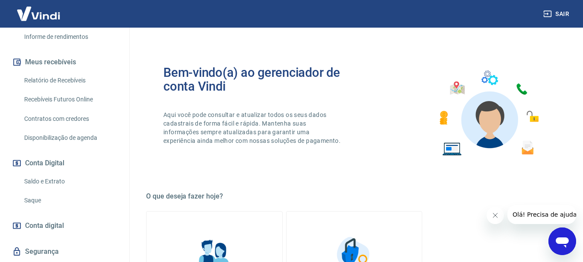  What do you see at coordinates (354, 197) in the screenshot?
I see `h5: O que deseja fazer hoje?` at bounding box center [354, 197].